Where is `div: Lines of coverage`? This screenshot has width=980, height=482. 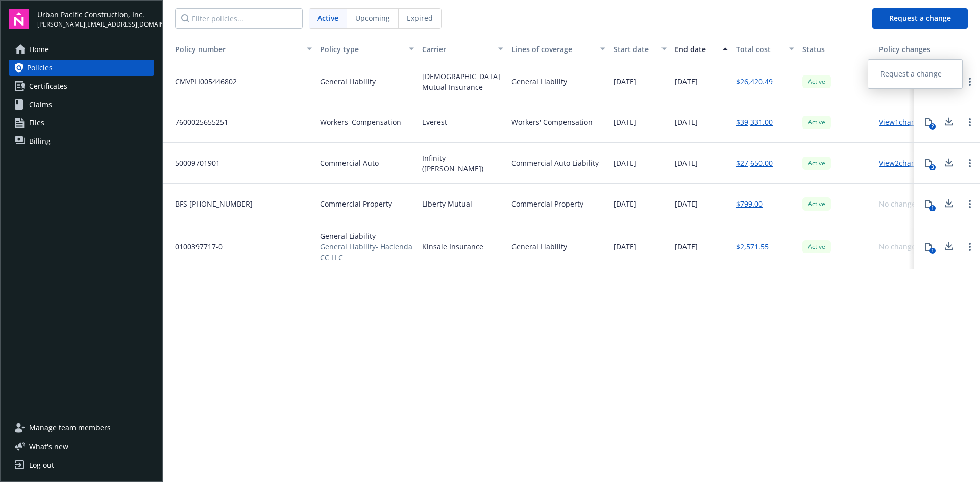 div: Lines of coverage is located at coordinates (553, 49).